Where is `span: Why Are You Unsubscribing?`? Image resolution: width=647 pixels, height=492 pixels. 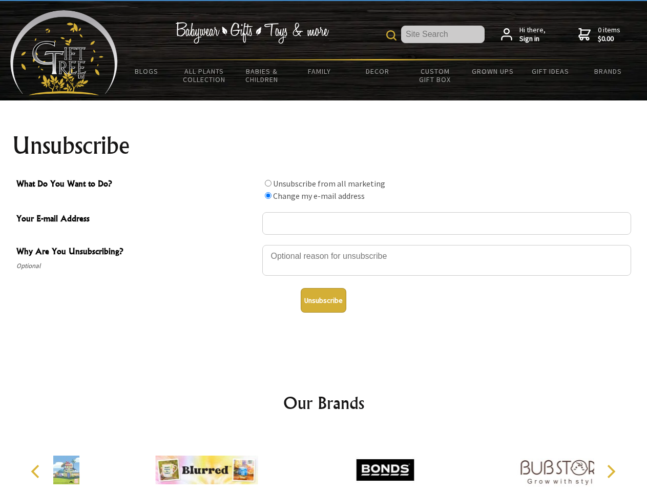 span: Why Are You Unsubscribing? is located at coordinates (137, 252).